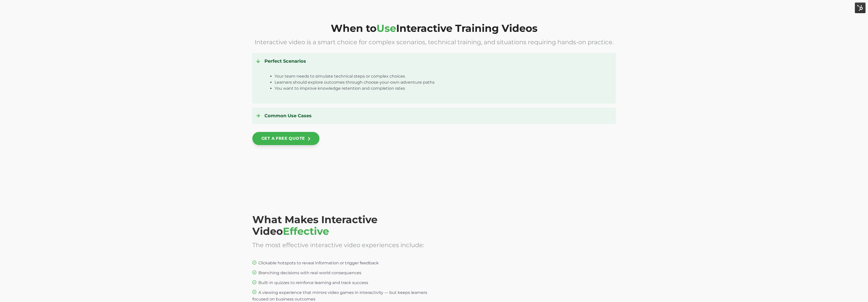 The image size is (868, 302). Describe the element at coordinates (338, 245) in the screenshot. I see `span: The most effective interactive video experiences include:` at that location.